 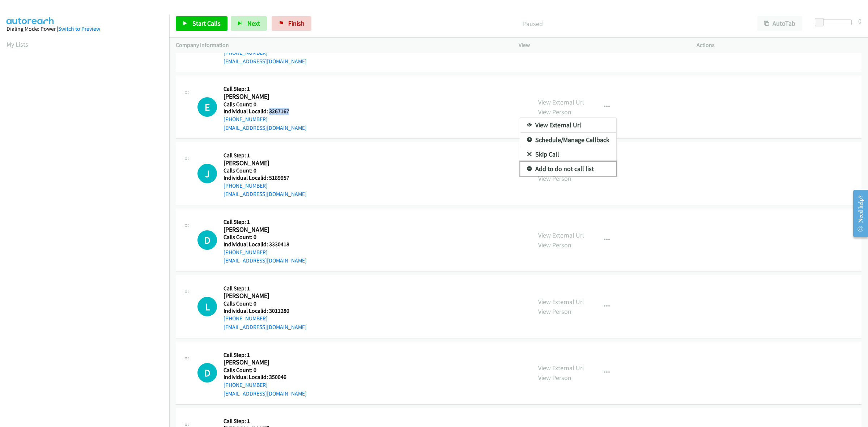 What do you see at coordinates (85, 29) in the screenshot?
I see `div: Dialing Mode: Power |` at bounding box center [85, 29].